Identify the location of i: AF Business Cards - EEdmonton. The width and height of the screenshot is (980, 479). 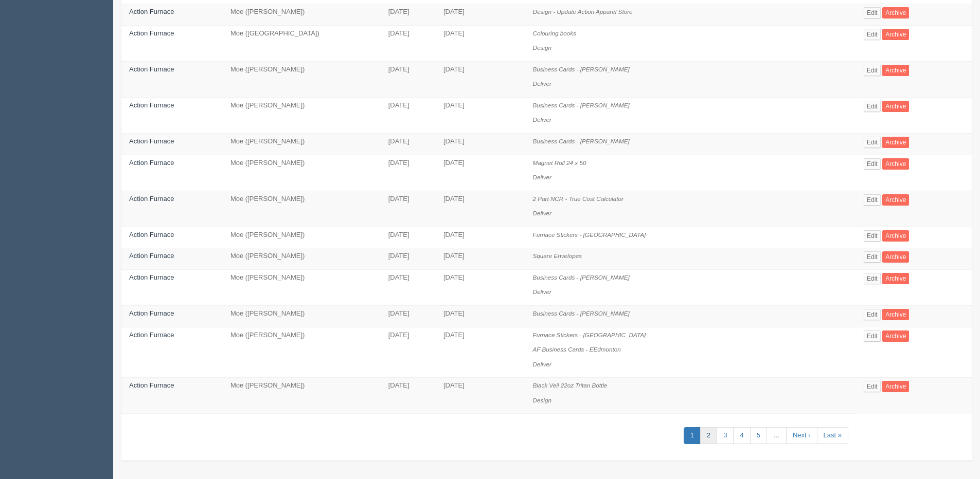
(576, 349).